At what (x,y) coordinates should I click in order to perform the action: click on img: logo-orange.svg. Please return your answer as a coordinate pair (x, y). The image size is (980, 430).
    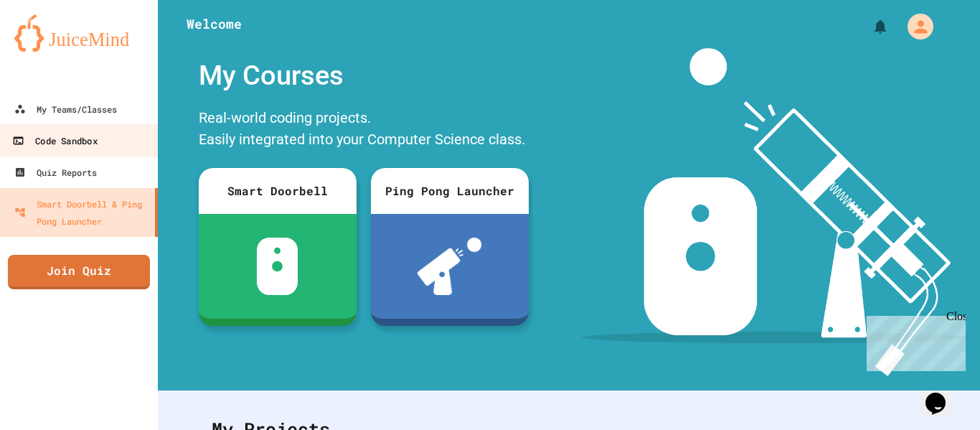
    Looking at the image, I should click on (79, 33).